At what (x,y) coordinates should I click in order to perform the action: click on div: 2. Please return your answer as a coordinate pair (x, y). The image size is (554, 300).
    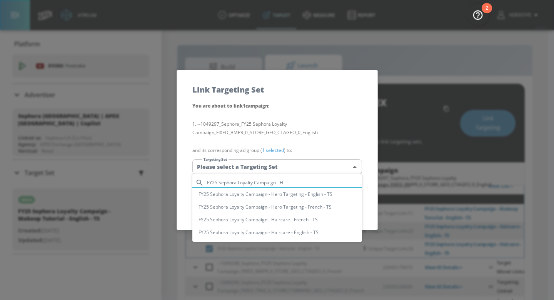
    Looking at the image, I should click on (487, 13).